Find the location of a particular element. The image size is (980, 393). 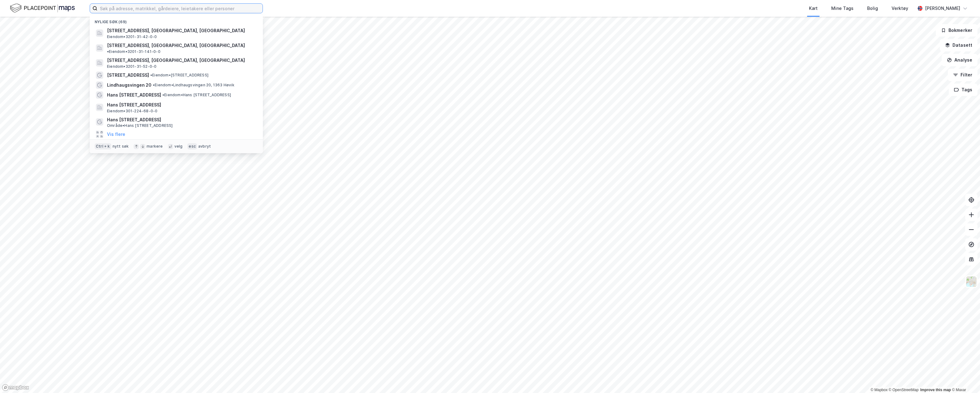

span: Eiendom • 3201-31-52-0-0 is located at coordinates (132, 67).